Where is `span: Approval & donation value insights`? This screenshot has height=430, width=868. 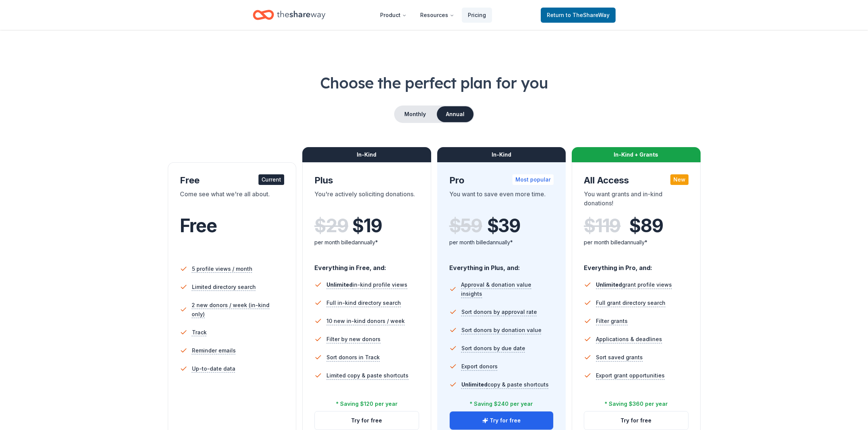
span: Approval & donation value insights is located at coordinates (507, 289).